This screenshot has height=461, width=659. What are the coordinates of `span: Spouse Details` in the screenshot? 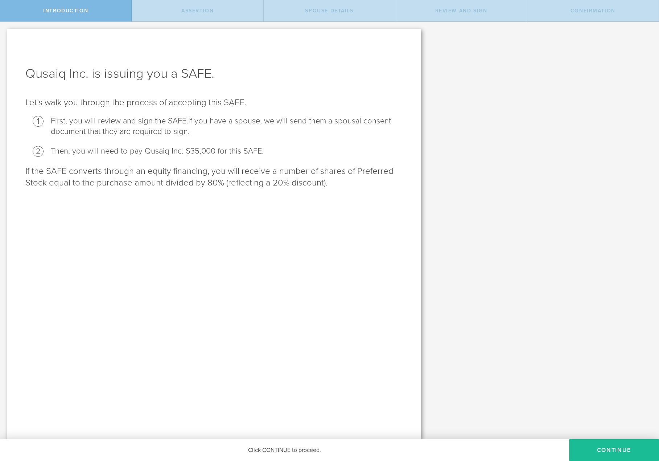 It's located at (329, 11).